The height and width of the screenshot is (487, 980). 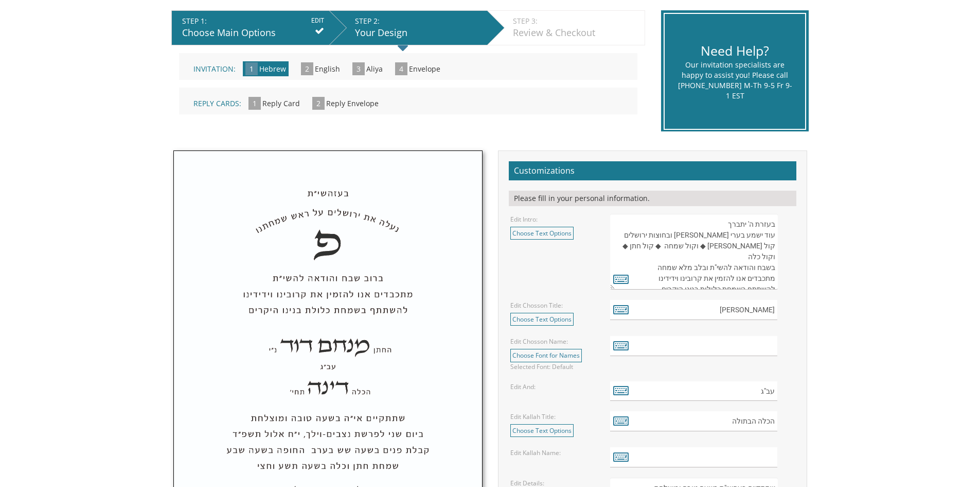 I want to click on label: Edit Chosson Name:, so click(x=539, y=341).